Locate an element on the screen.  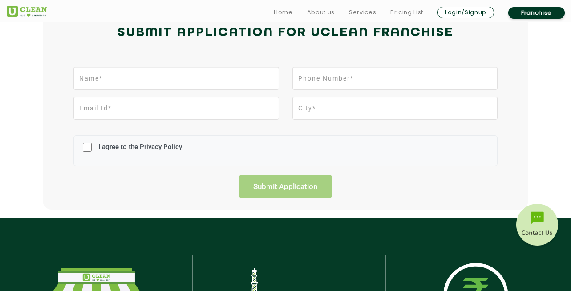
input: Name* is located at coordinates (176, 78).